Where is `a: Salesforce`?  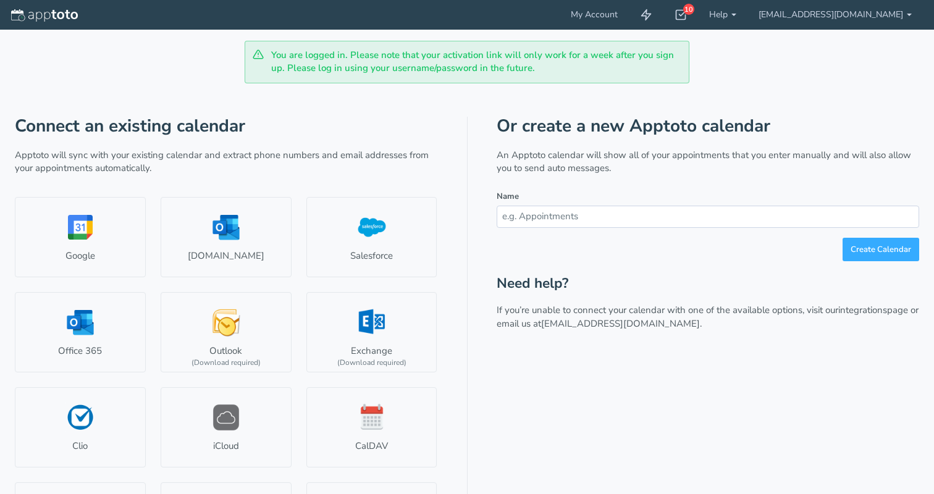 a: Salesforce is located at coordinates (372, 237).